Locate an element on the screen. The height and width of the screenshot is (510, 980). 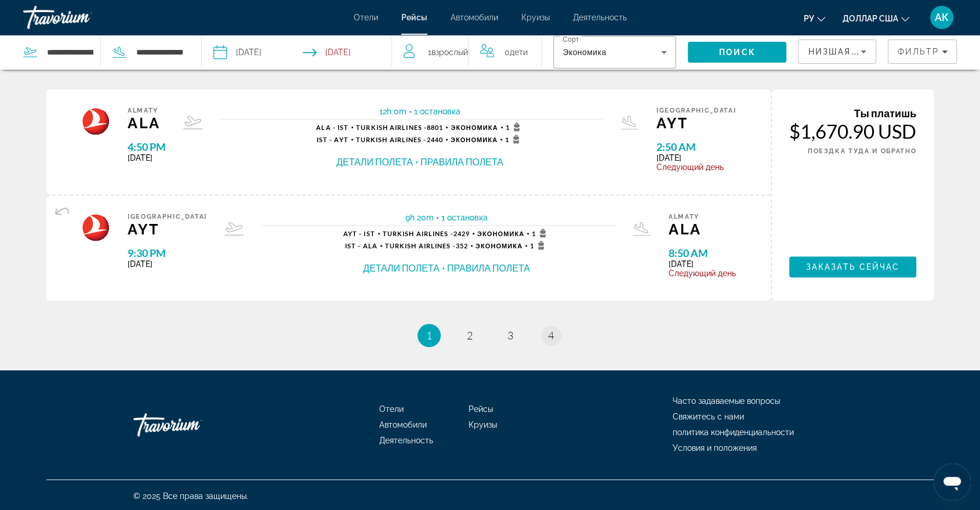
span: ПОЕЗДКА ТУДА И ОБРАТНО is located at coordinates (862, 151).